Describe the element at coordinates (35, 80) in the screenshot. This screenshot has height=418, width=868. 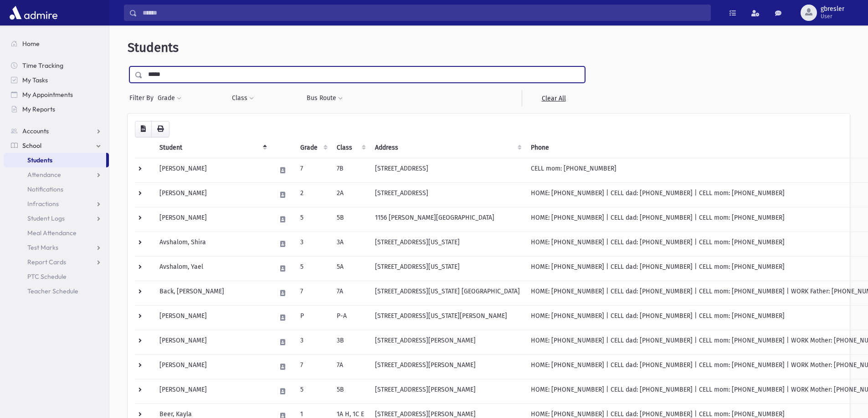
I see `span: My Tasks` at that location.